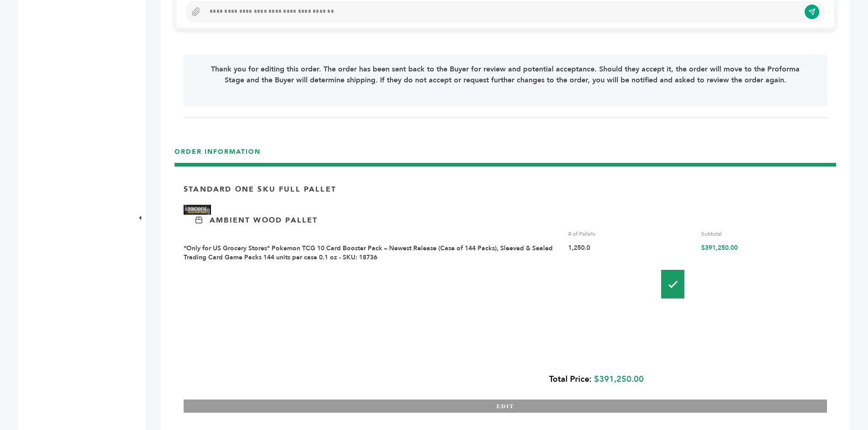 This screenshot has height=430, width=868. What do you see at coordinates (197, 210) in the screenshot?
I see `img: Brand Name` at bounding box center [197, 210].